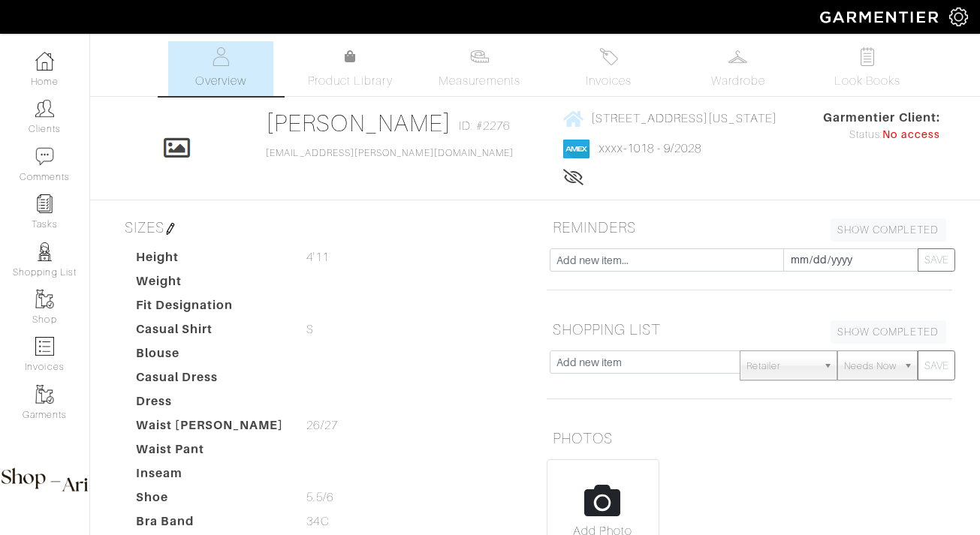  I want to click on span: 5.5/6, so click(319, 498).